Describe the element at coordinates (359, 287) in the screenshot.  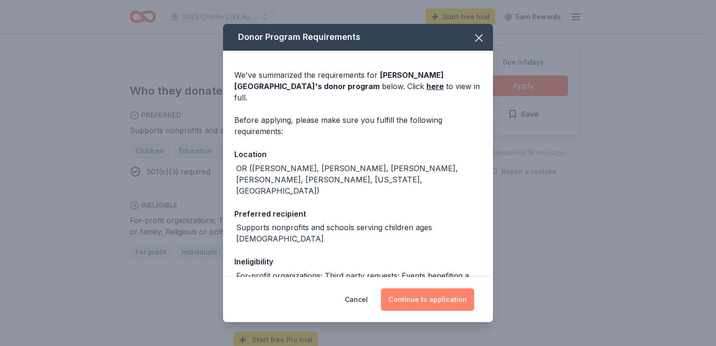
I see `div: For-profit organizations; Third party requests; Events benefiting a single person or family; Reli...` at that location.